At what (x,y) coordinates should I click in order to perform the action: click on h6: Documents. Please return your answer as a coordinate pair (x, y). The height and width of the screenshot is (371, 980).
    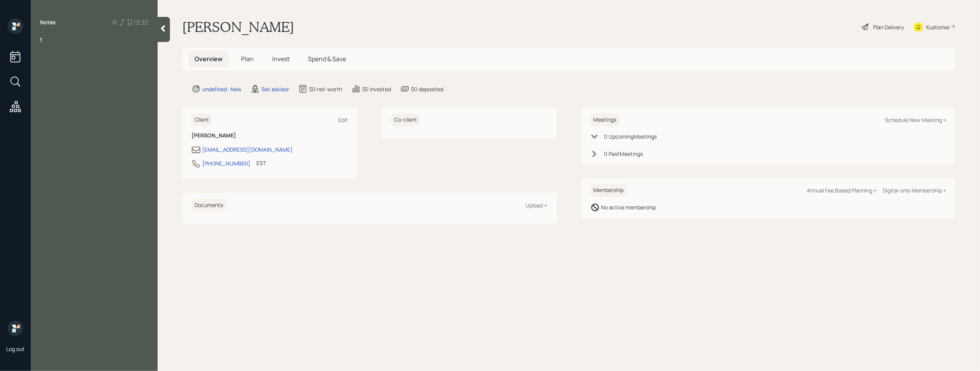
    Looking at the image, I should click on (208, 205).